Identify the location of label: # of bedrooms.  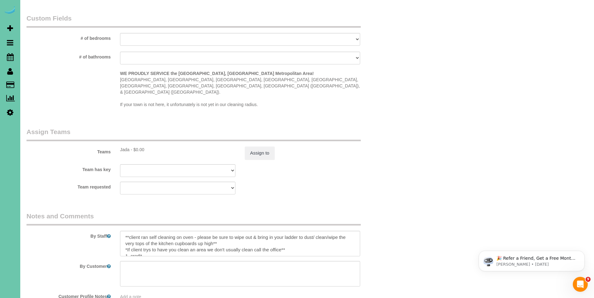
(69, 37).